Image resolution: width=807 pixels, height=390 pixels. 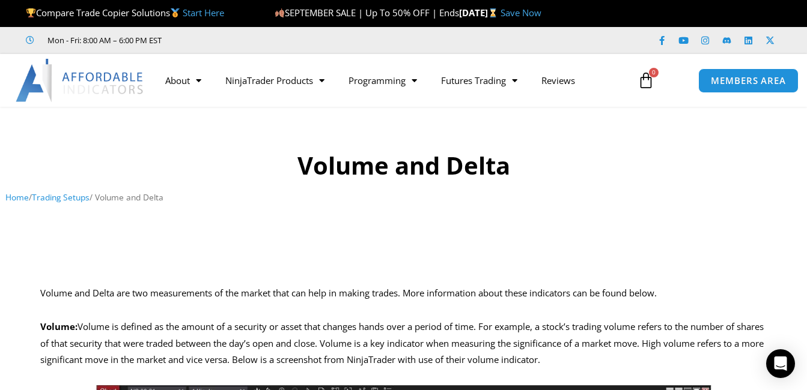 What do you see at coordinates (61, 197) in the screenshot?
I see `a: Trading Setups` at bounding box center [61, 197].